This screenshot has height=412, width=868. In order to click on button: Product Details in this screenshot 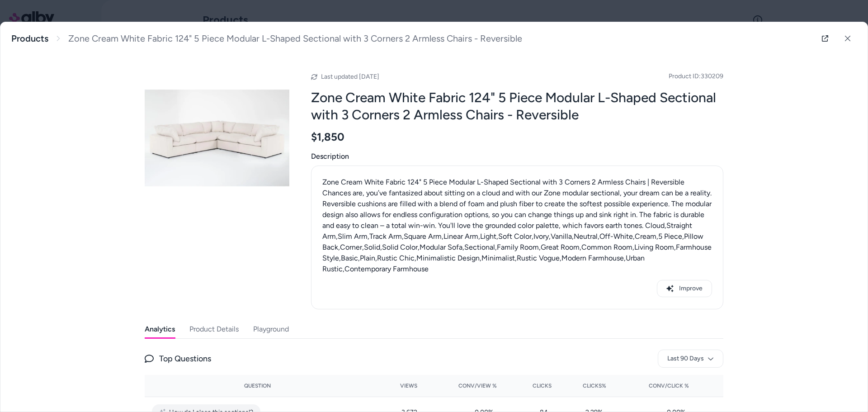, I will do `click(214, 329)`.